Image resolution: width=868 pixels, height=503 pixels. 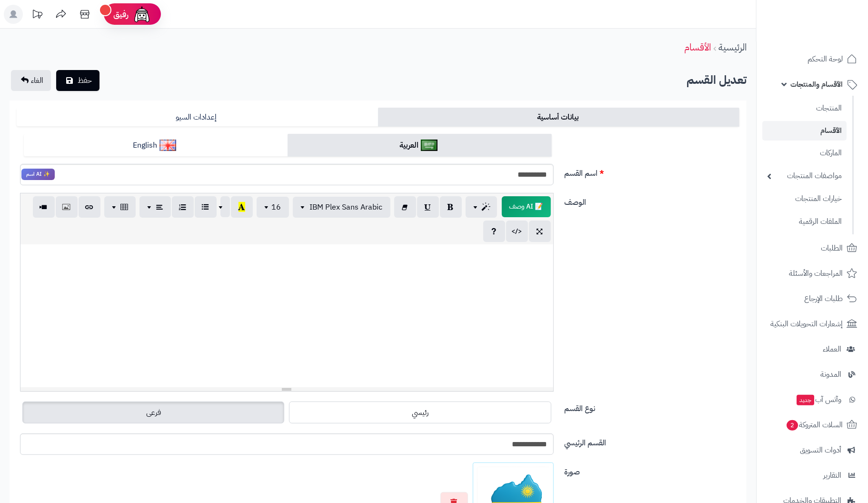 I want to click on a: وآتس آبجديد, so click(x=812, y=399).